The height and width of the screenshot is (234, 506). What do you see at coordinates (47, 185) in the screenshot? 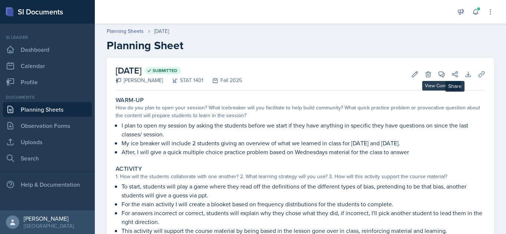
I see `div: Help & Documentation` at bounding box center [47, 185].